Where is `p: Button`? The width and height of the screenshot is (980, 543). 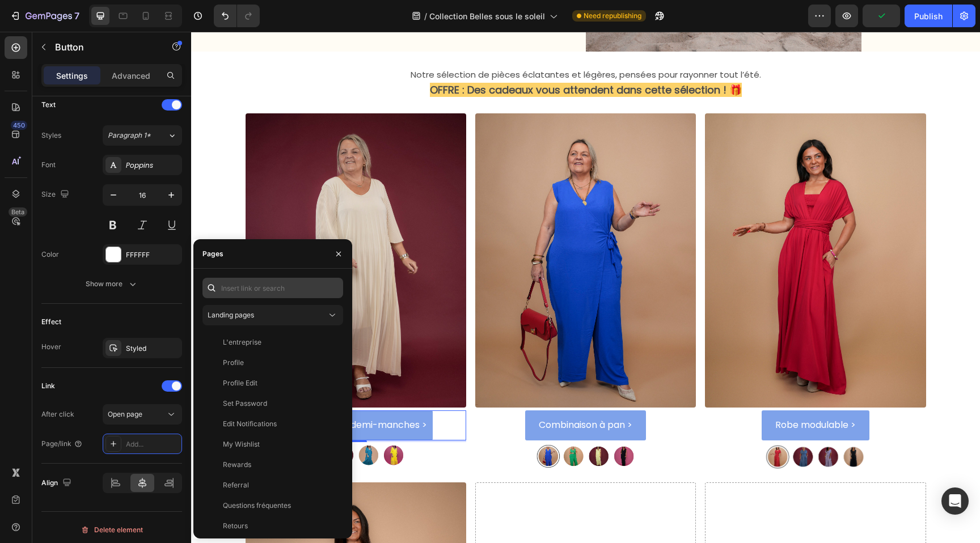
p: Button is located at coordinates (103, 47).